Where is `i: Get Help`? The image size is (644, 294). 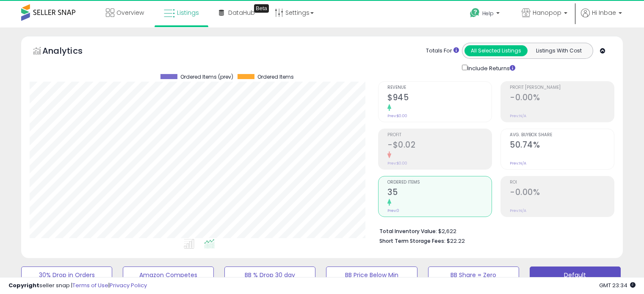
i: Get Help is located at coordinates (474, 13).